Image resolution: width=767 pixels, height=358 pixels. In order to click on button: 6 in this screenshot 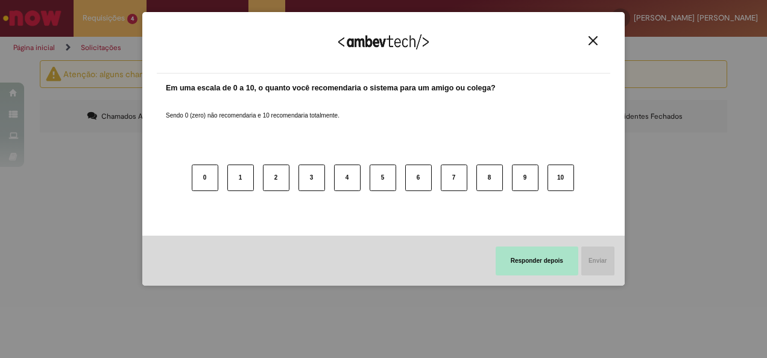, I will do `click(418, 178)`.